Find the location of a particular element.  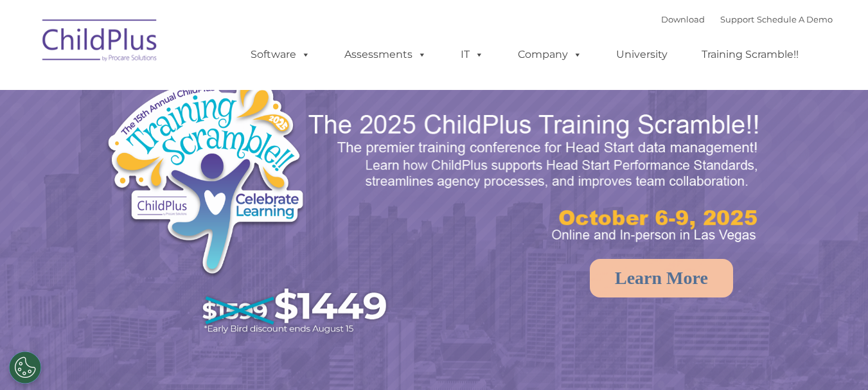

img: ChildPlus by Procare Solutions is located at coordinates (100, 42).